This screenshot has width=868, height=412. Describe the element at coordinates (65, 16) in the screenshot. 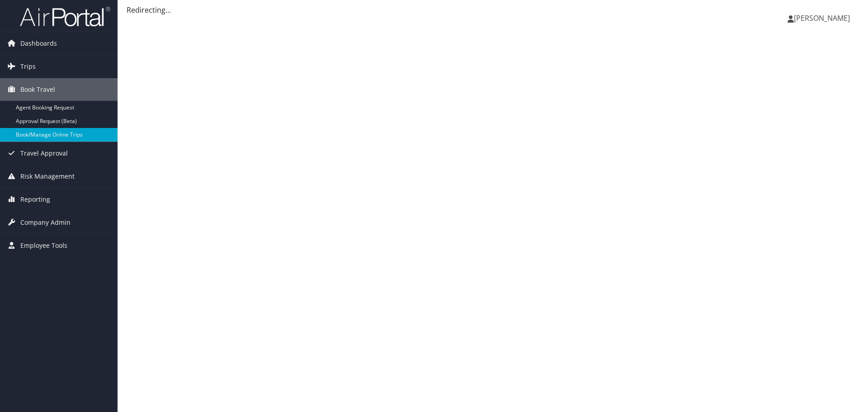

I see `img: airportal-logo.png` at that location.